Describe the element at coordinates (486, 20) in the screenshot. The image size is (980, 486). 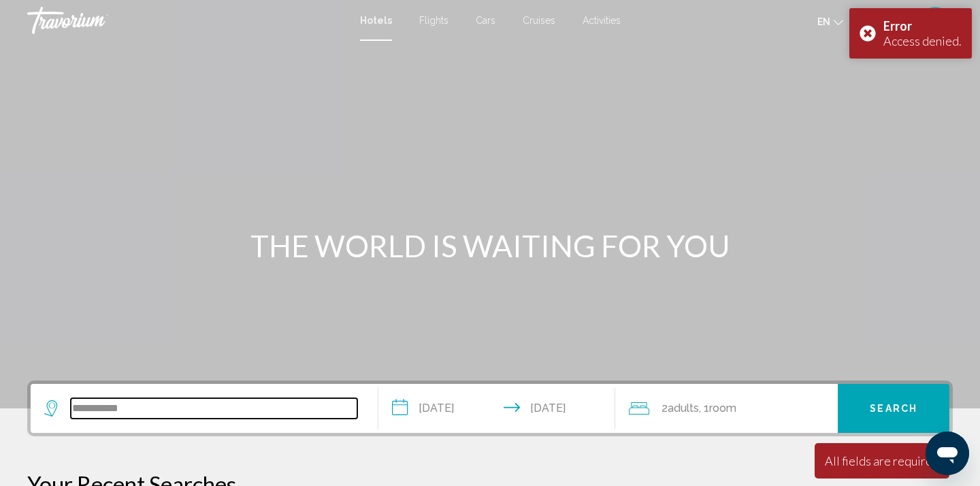
I see `span: Cars` at that location.